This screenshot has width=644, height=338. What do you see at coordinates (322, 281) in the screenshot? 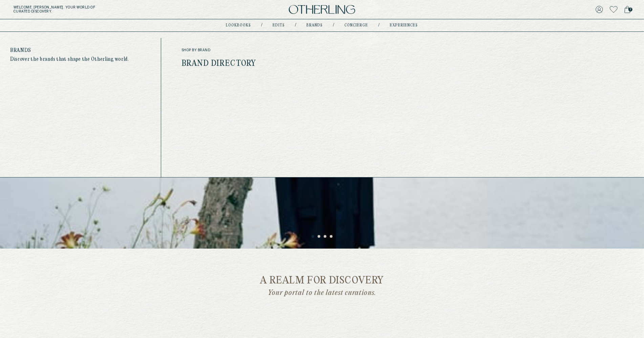
I see `h2: a realm for discovery` at bounding box center [322, 281].